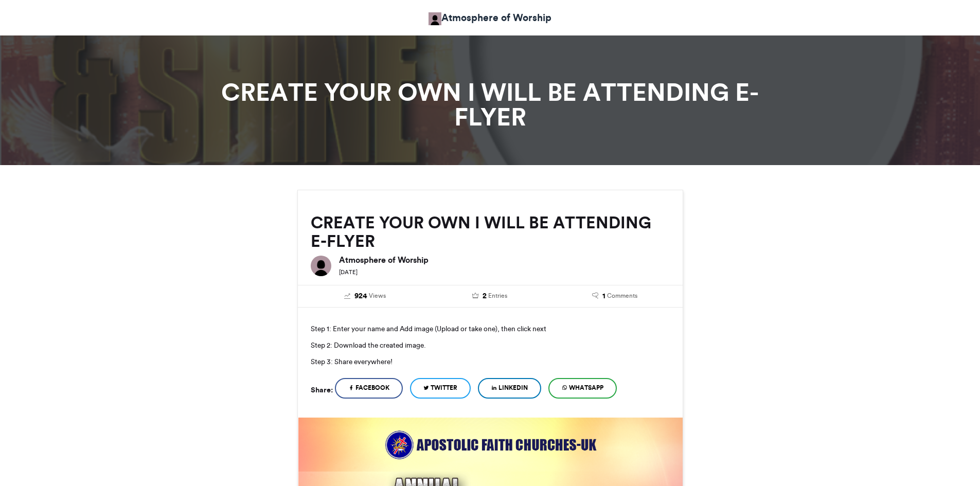 The height and width of the screenshot is (486, 980). Describe the element at coordinates (509, 389) in the screenshot. I see `a: LinkedIn` at that location.